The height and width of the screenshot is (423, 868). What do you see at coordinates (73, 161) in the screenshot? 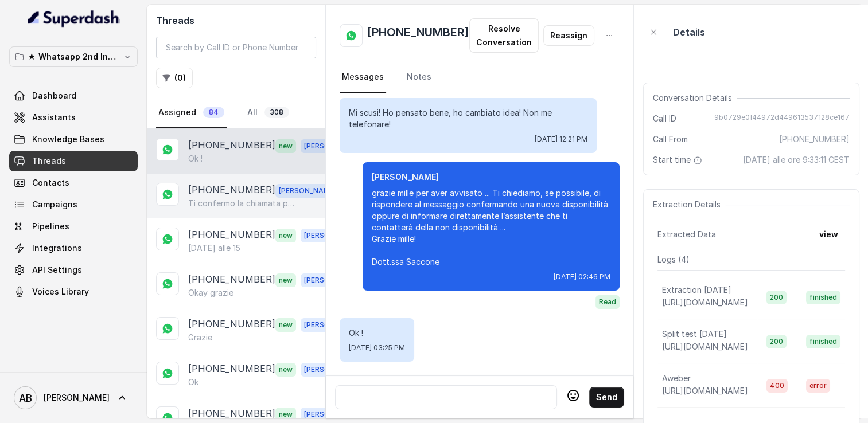
I see `a: Threads` at bounding box center [73, 161].